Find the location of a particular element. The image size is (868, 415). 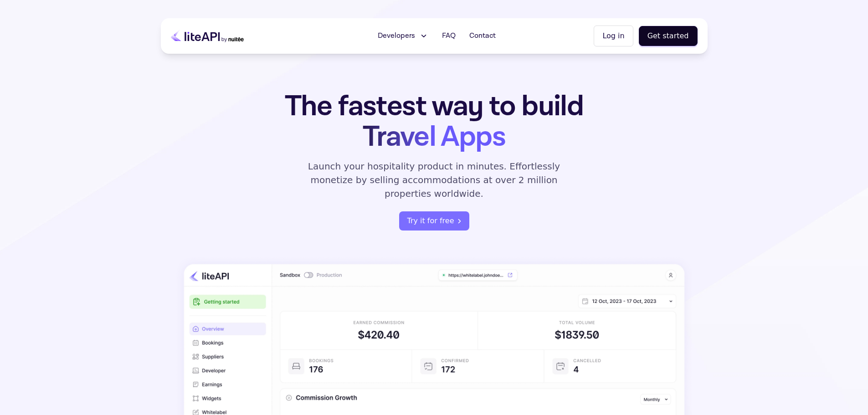

p: Launch your hospitality product in minutes. Effortlessly monetize by selling accommodations at ov... is located at coordinates (434, 180).